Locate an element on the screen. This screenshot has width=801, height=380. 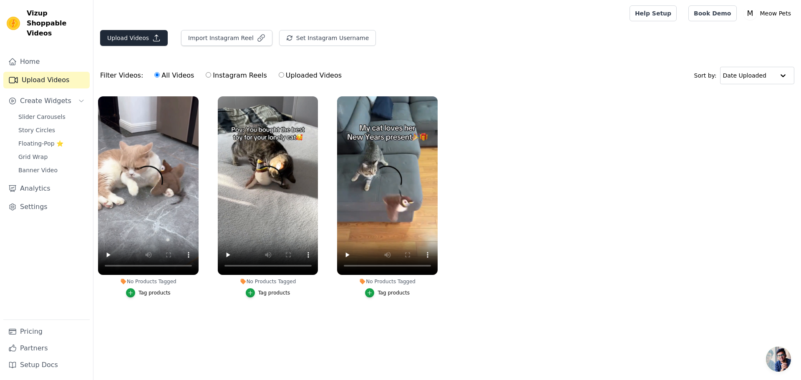
span: Grid Wrap is located at coordinates (33, 157).